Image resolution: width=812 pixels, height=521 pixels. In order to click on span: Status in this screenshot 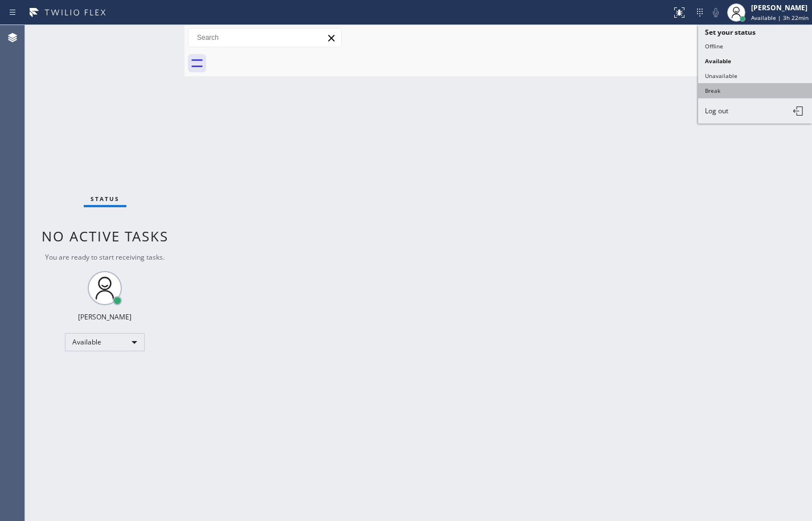, I will do `click(105, 199)`.